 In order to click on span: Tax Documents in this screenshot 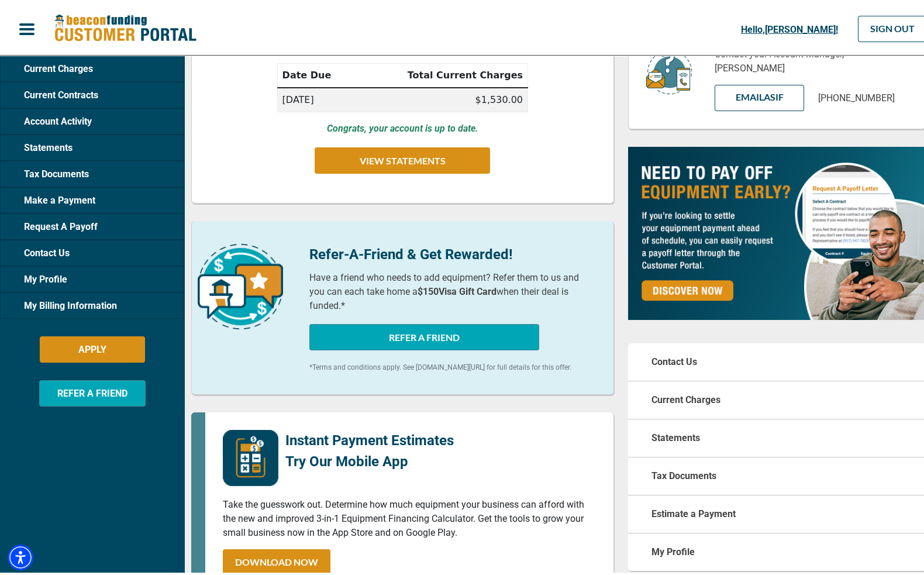, I will do `click(53, 171)`.